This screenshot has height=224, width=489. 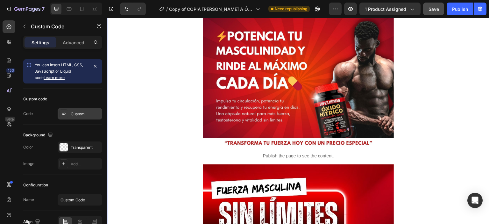 I want to click on p: Publish the page to see the content., so click(x=191, y=138).